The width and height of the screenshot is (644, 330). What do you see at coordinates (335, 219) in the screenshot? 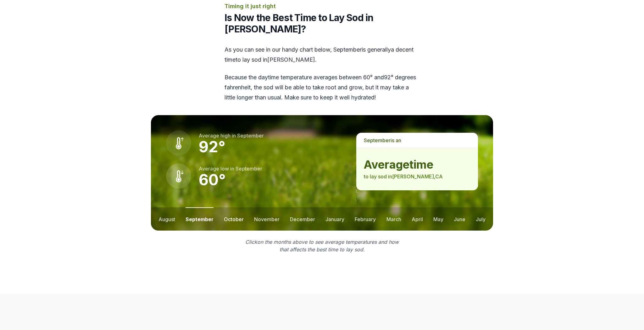
I see `button: january` at bounding box center [335, 219].